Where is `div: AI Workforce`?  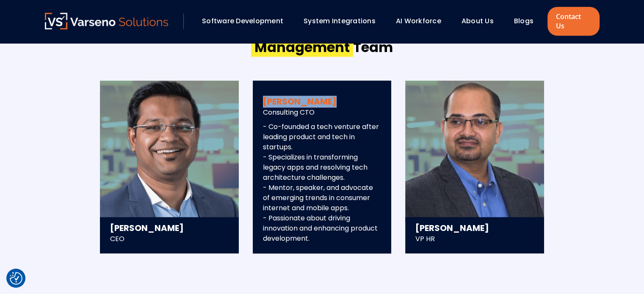
div: AI Workforce is located at coordinates (423, 21).